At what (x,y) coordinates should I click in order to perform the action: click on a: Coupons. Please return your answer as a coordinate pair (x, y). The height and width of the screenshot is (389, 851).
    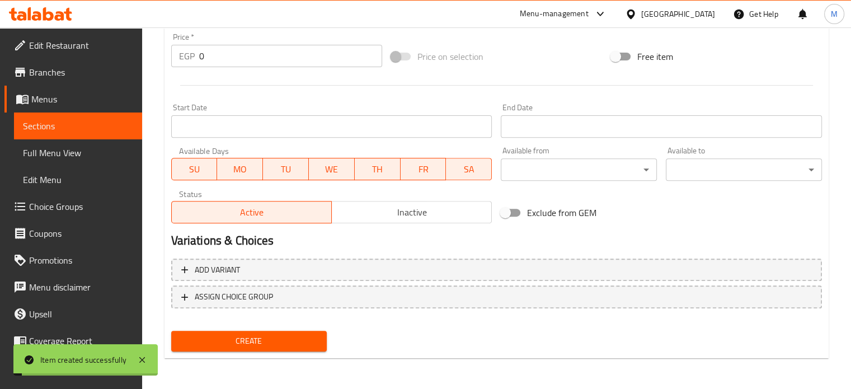
    Looking at the image, I should click on (73, 233).